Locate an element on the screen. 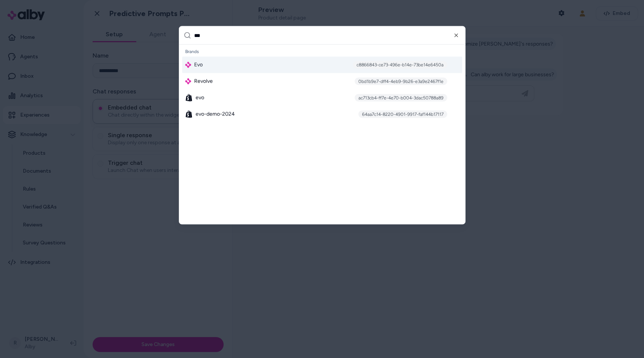  span: Evo is located at coordinates (199, 65).